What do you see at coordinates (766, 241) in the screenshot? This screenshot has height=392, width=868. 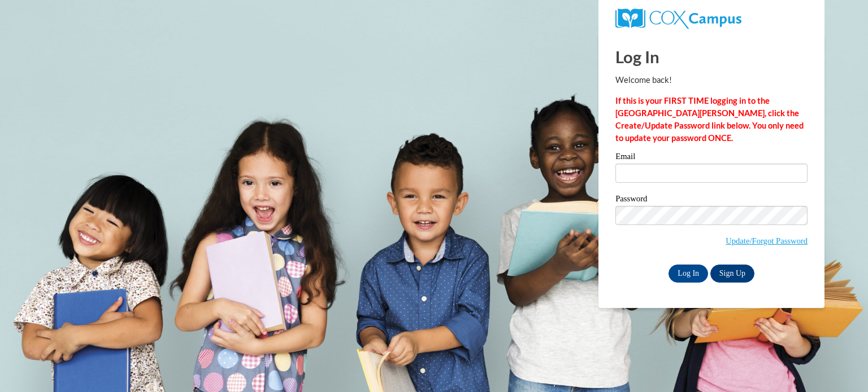 I see `a: Update/Forgot Password` at bounding box center [766, 241].